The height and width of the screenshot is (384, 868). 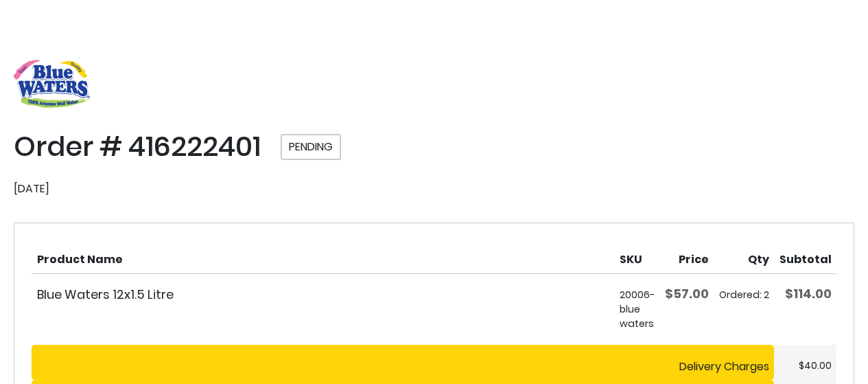 I want to click on th: Qty, so click(x=744, y=257).